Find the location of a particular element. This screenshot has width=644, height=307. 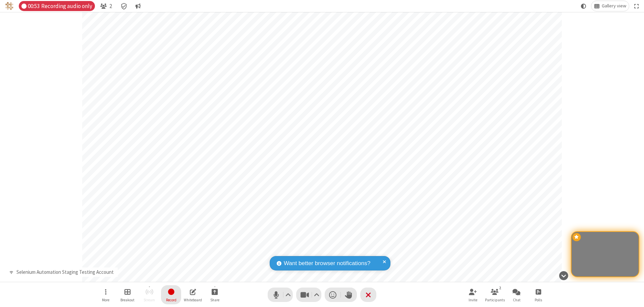

img: QA Selenium DO NOT DELETE OR CHANGE is located at coordinates (10, 6).